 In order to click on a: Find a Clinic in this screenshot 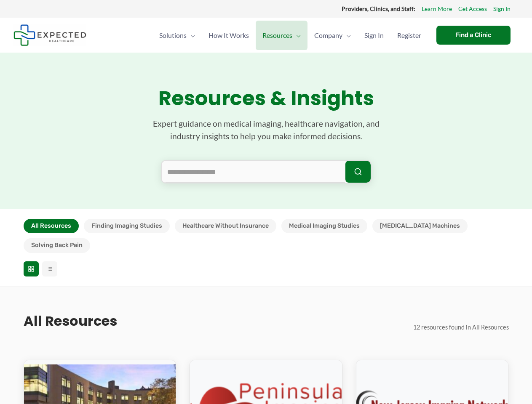, I will do `click(473, 35)`.